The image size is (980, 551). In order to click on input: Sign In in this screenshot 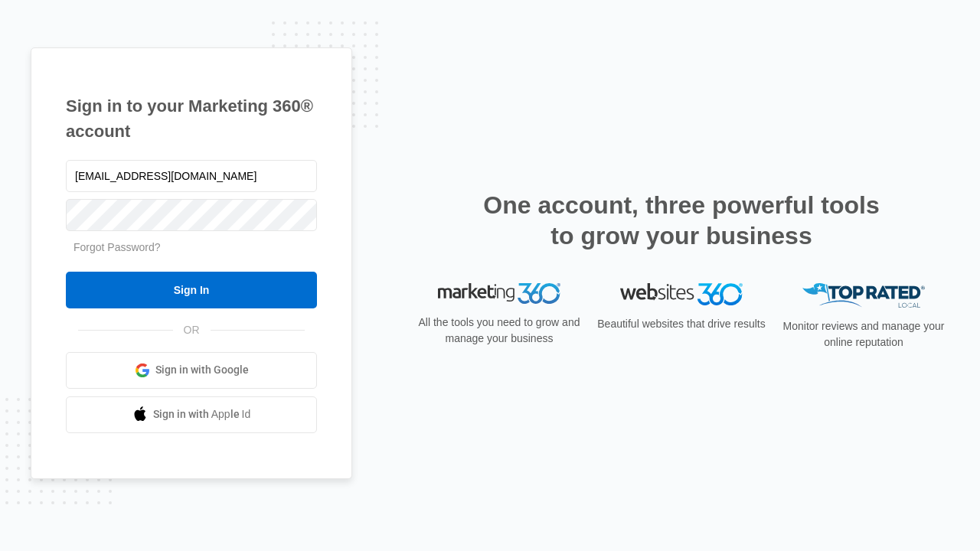, I will do `click(191, 290)`.